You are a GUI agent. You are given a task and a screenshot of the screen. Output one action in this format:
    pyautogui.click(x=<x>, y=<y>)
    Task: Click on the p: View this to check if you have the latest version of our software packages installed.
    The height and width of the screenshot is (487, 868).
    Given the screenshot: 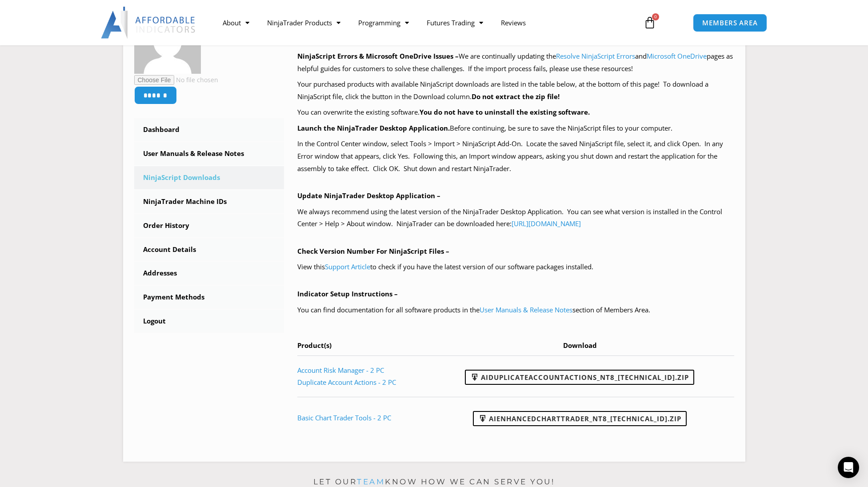 What is the action you would take?
    pyautogui.click(x=516, y=267)
    